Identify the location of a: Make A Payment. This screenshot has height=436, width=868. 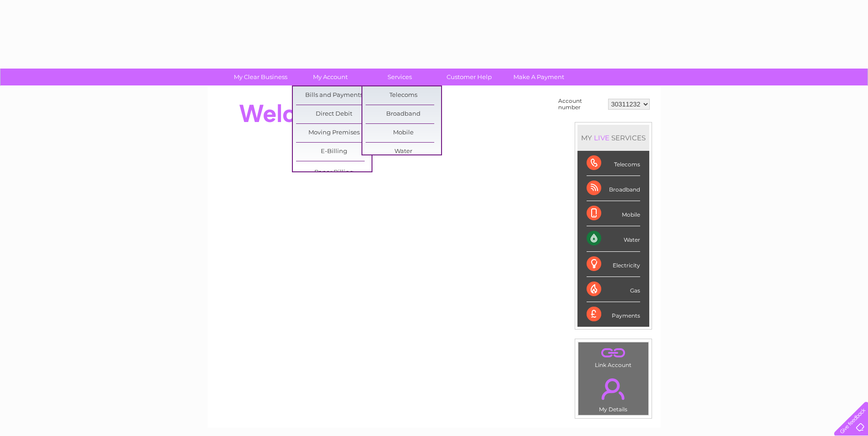
(538, 77).